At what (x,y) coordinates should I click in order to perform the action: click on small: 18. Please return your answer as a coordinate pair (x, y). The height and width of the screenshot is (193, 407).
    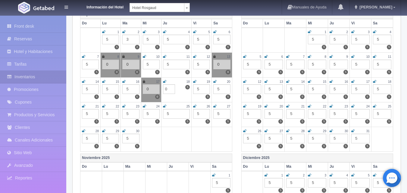
    Looking at the image, I should click on (188, 82).